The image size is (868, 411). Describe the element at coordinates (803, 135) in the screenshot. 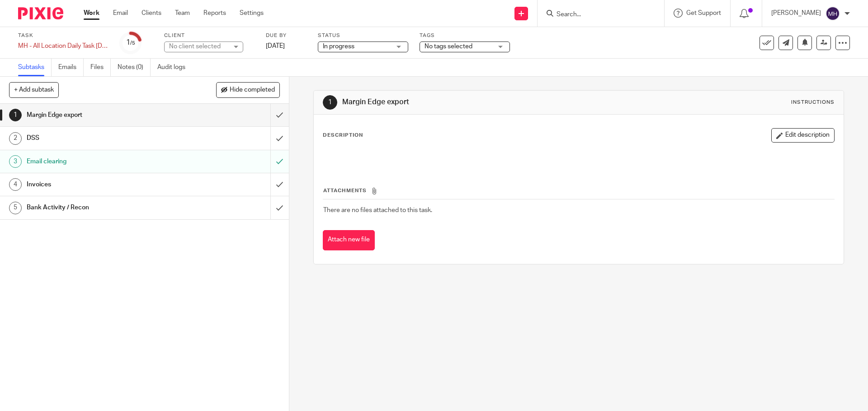

I see `button: Edit description` at that location.